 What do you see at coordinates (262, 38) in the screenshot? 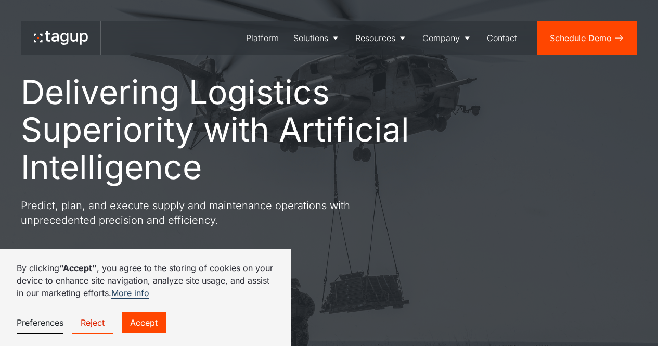
I see `div: Platform` at bounding box center [262, 38].